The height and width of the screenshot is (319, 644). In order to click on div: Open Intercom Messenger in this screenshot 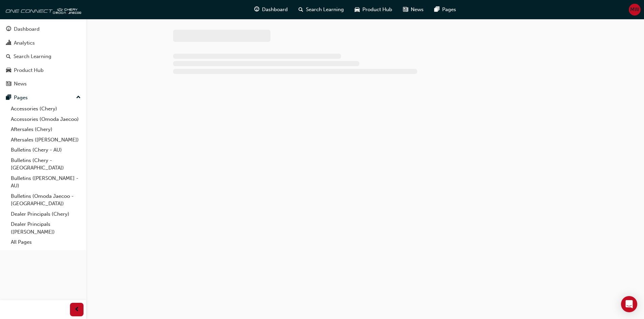, I will do `click(628, 304)`.